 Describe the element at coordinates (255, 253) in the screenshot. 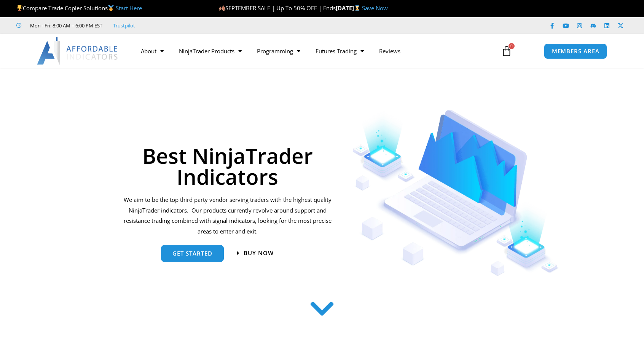

I see `a: Buy now` at that location.